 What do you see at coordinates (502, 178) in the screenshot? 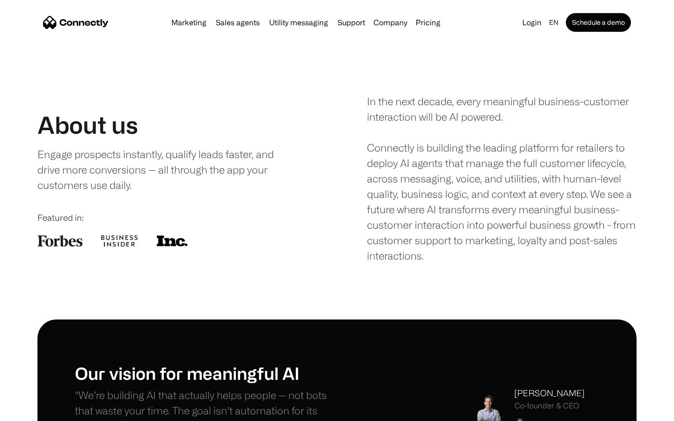
I see `div: In the next decade, every meaningful business-customer interaction will be AI powered. Connectly ...` at bounding box center [502, 178].